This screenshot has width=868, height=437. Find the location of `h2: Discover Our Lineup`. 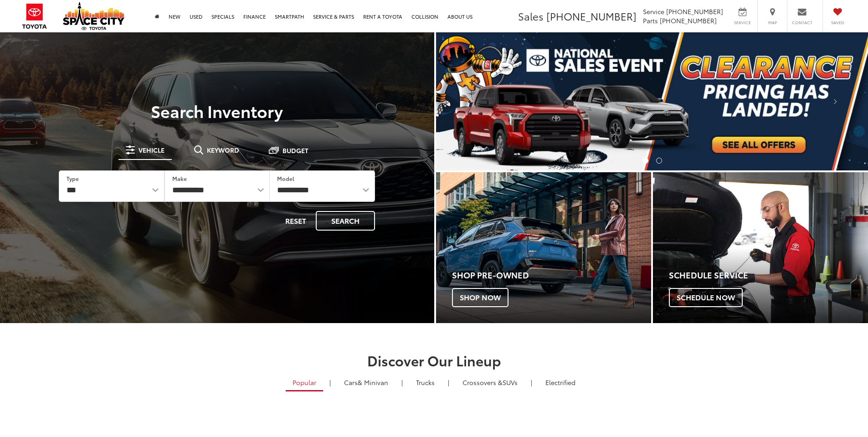

h2: Discover Our Lineup is located at coordinates (434, 360).